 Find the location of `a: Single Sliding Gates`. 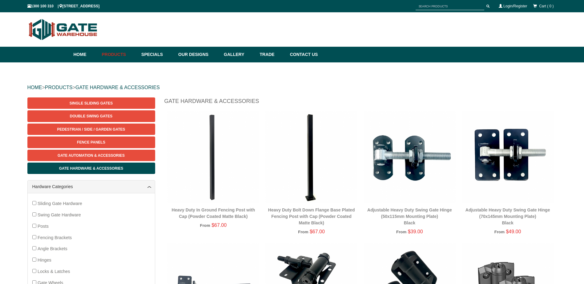

a: Single Sliding Gates is located at coordinates (91, 103).